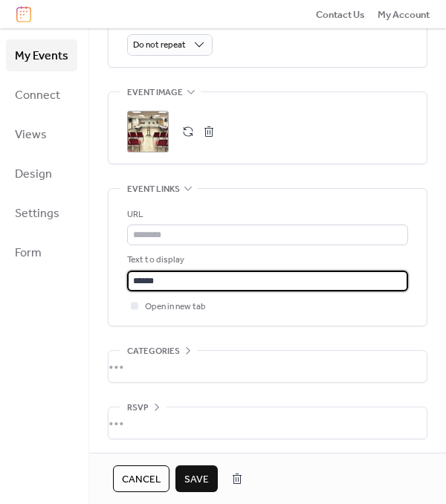 The image size is (446, 504). What do you see at coordinates (42, 173) in the screenshot?
I see `a: Design` at bounding box center [42, 173].